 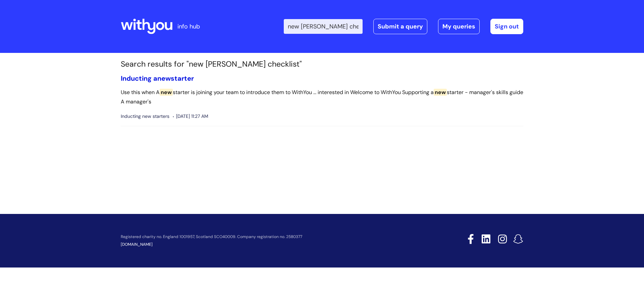 I want to click on a: My queries, so click(x=459, y=26).